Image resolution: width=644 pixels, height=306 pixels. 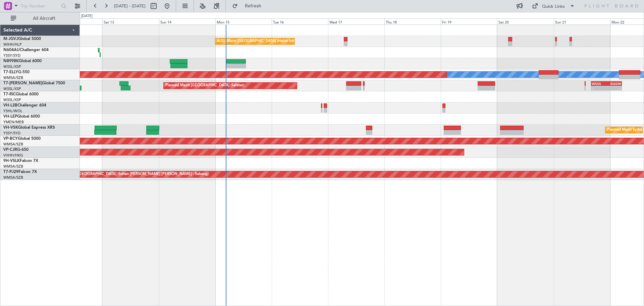 What do you see at coordinates (10, 139) in the screenshot?
I see `span: VP-BCY` at bounding box center [10, 139].